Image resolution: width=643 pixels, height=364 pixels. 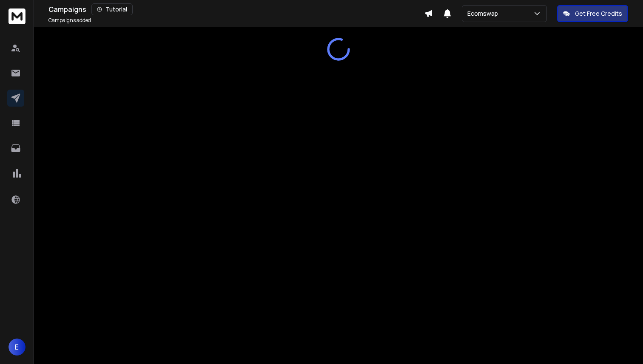 What do you see at coordinates (17, 347) in the screenshot?
I see `button: E` at bounding box center [17, 347].